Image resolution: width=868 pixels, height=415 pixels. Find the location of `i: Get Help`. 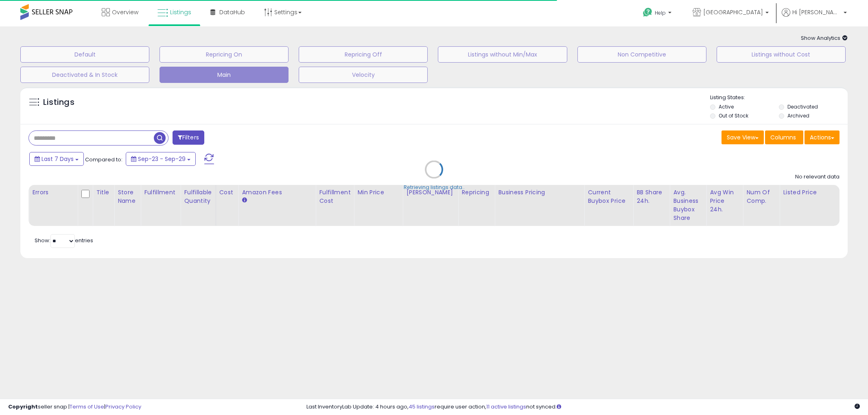

i: Get Help is located at coordinates (647, 12).